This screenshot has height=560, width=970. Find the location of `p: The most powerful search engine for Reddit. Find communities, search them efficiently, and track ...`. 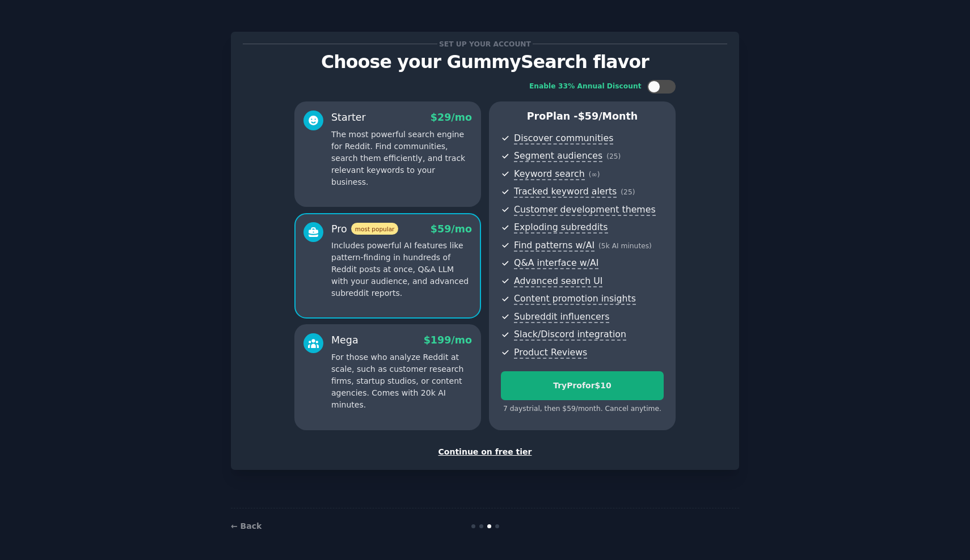

p: The most powerful search engine for Reddit. Find communities, search them efficiently, and track ... is located at coordinates (402, 158).